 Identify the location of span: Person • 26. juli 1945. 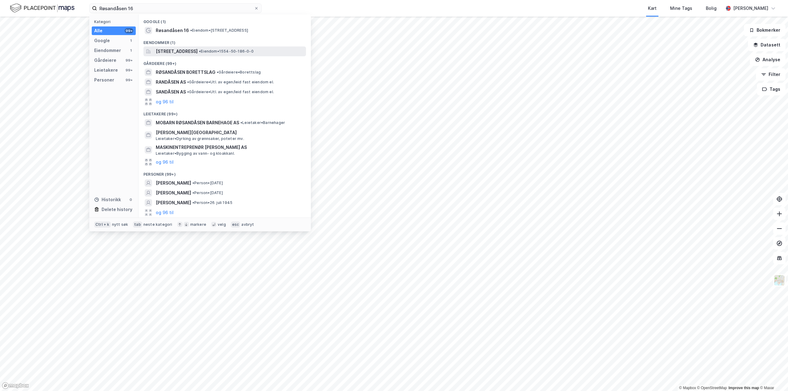
(212, 203).